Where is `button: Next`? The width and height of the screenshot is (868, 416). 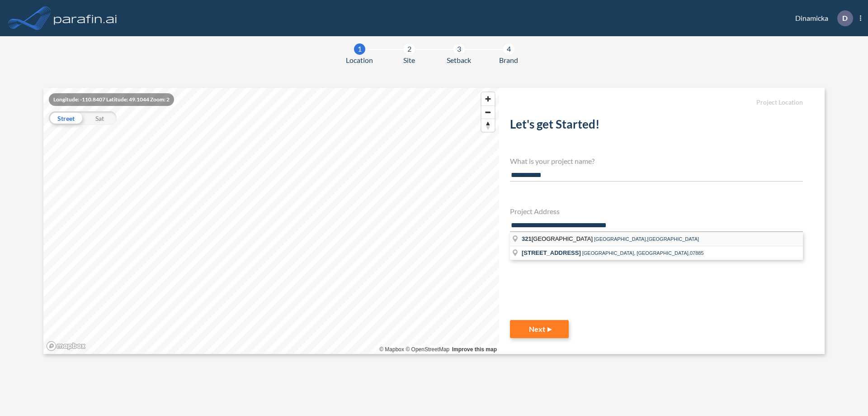 button: Next is located at coordinates (540, 329).